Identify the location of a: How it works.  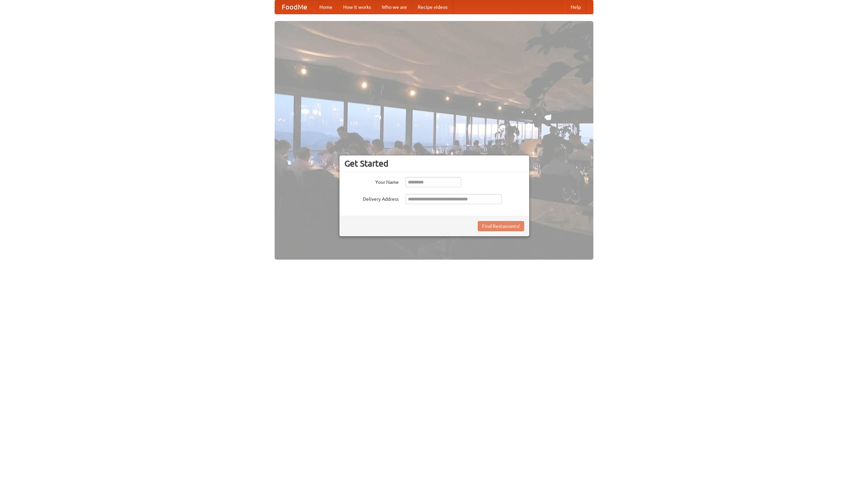
(357, 7).